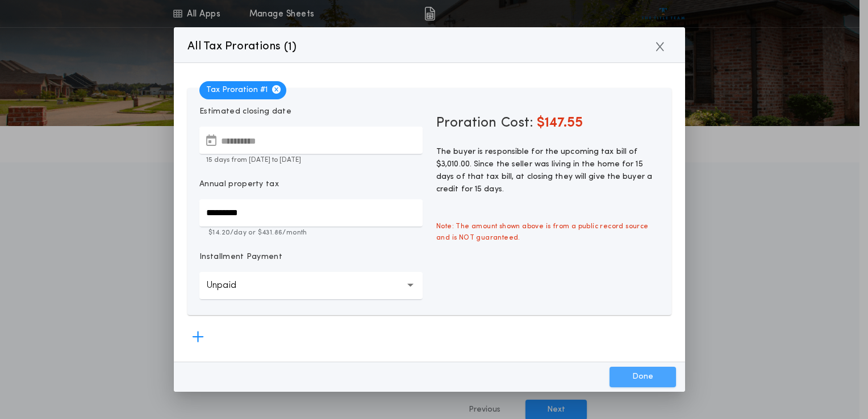 The image size is (868, 419). What do you see at coordinates (643, 377) in the screenshot?
I see `button: Done` at bounding box center [643, 377].